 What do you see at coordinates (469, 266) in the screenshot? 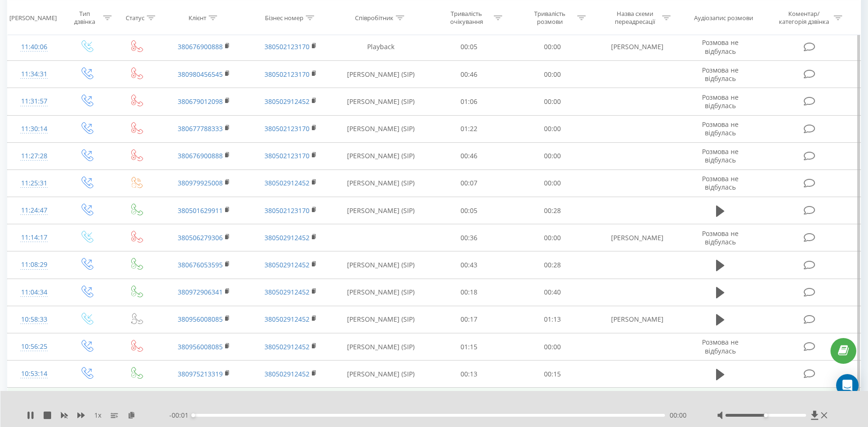
I see `td: 00:43` at bounding box center [469, 266].